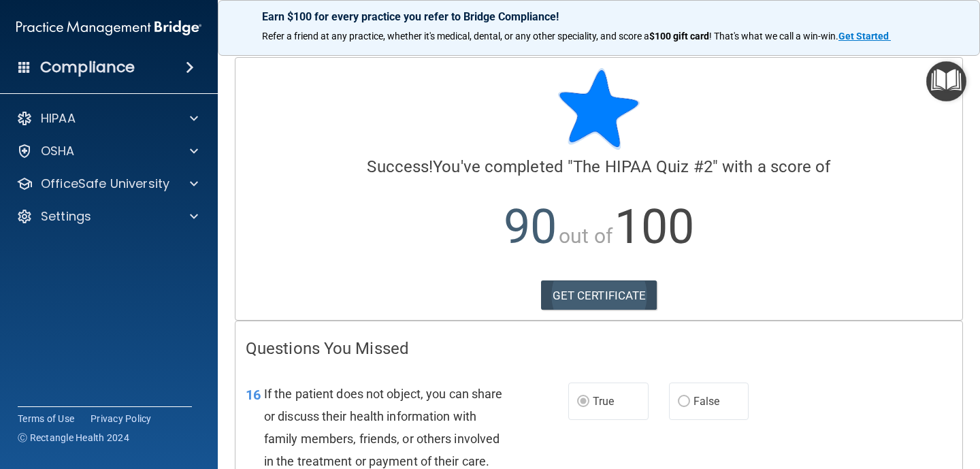 Image resolution: width=980 pixels, height=469 pixels. What do you see at coordinates (586, 236) in the screenshot?
I see `span: out of` at bounding box center [586, 236].